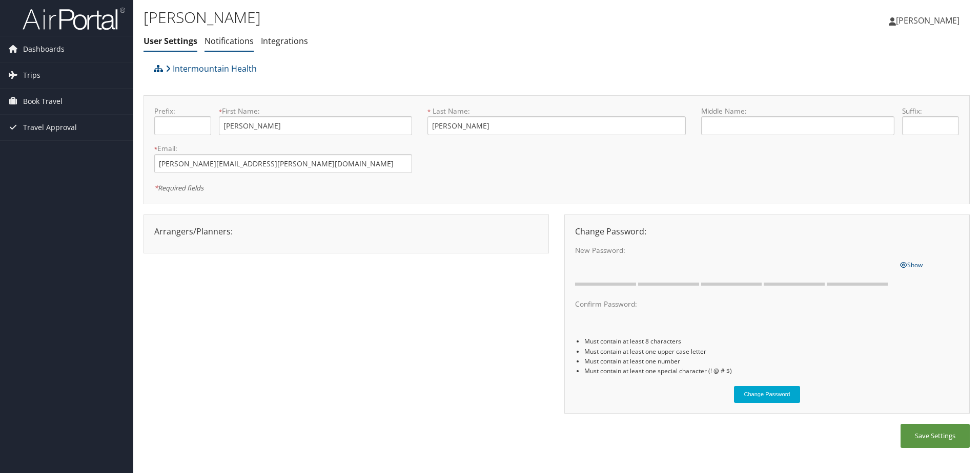 This screenshot has height=473, width=980. I want to click on label: Middle Name:, so click(798, 111).